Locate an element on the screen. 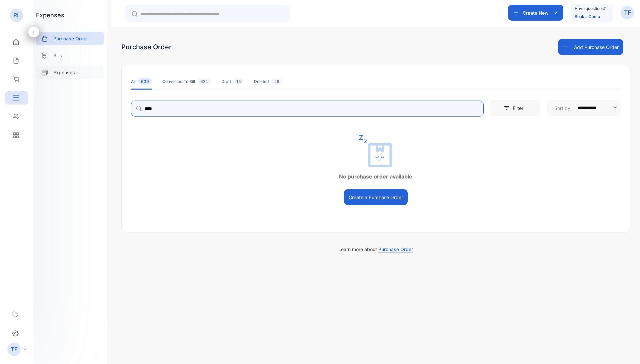 The width and height of the screenshot is (640, 364). p: Sort by is located at coordinates (562, 108).